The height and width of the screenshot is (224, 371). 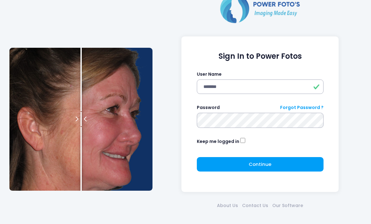 What do you see at coordinates (260, 164) in the screenshot?
I see `button: Continue` at bounding box center [260, 164].